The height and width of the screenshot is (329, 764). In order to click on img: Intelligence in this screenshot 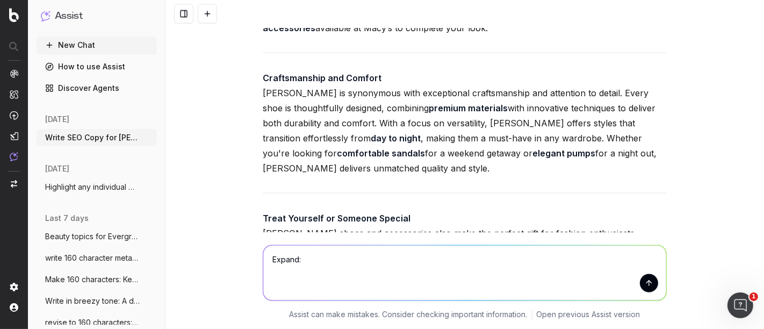, I will do `click(14, 94)`.